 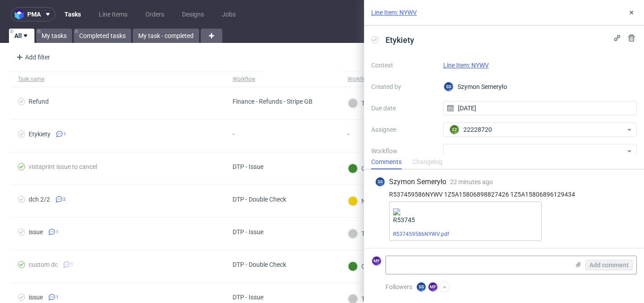 What do you see at coordinates (403, 86) in the screenshot?
I see `label: Created by` at bounding box center [403, 86].